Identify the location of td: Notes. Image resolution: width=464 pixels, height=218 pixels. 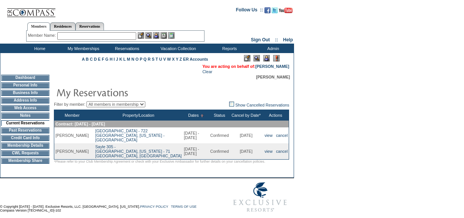
(25, 116).